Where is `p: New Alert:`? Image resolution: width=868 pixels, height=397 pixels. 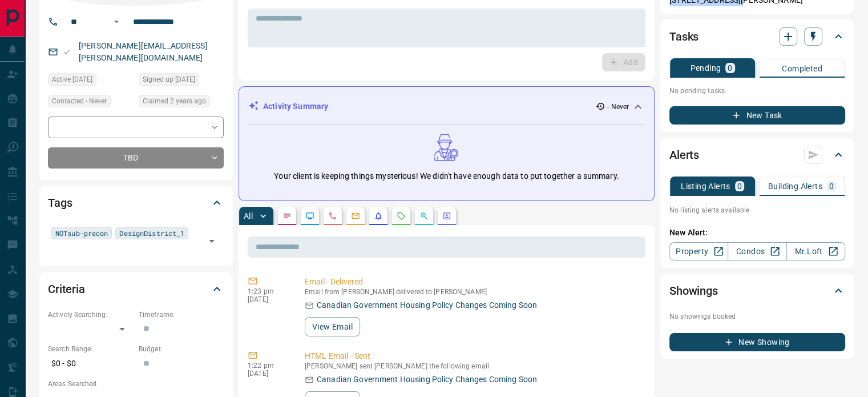
p: New Alert: is located at coordinates (758, 232).